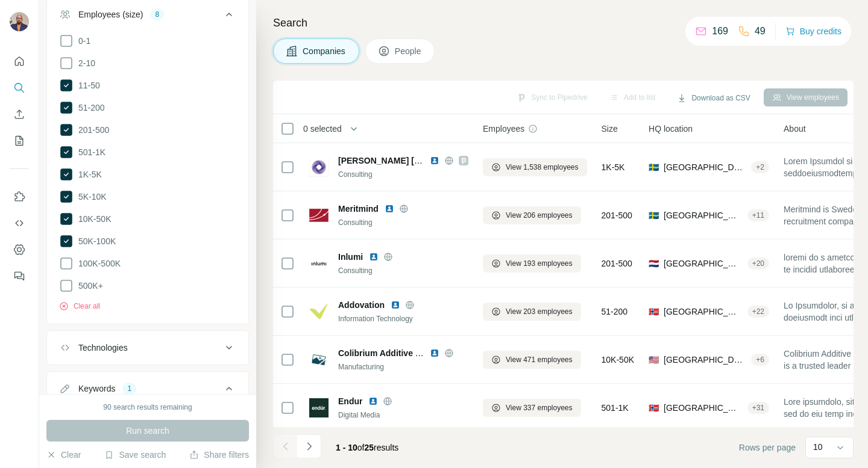 Image resolution: width=868 pixels, height=468 pixels. I want to click on p: 49, so click(760, 31).